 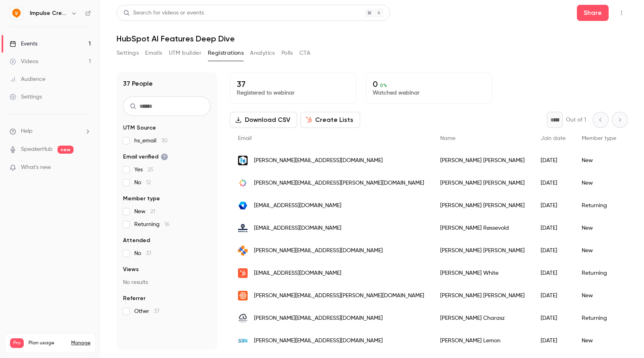 What do you see at coordinates (185, 53) in the screenshot?
I see `button: UTM builder` at bounding box center [185, 53].